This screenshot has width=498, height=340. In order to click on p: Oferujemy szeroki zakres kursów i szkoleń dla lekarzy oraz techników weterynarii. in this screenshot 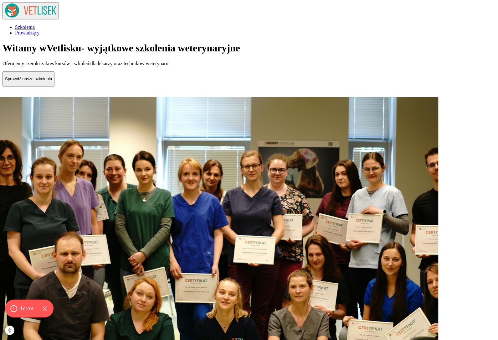, I will do `click(249, 64)`.